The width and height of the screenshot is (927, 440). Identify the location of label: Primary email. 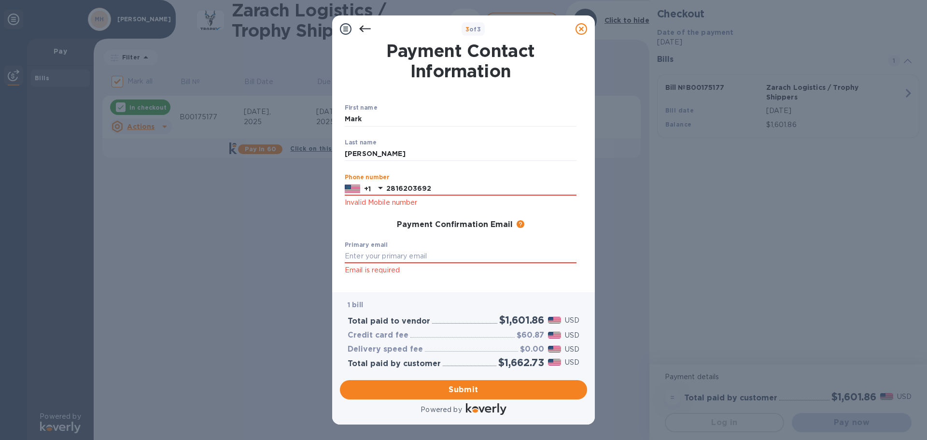
(366, 245).